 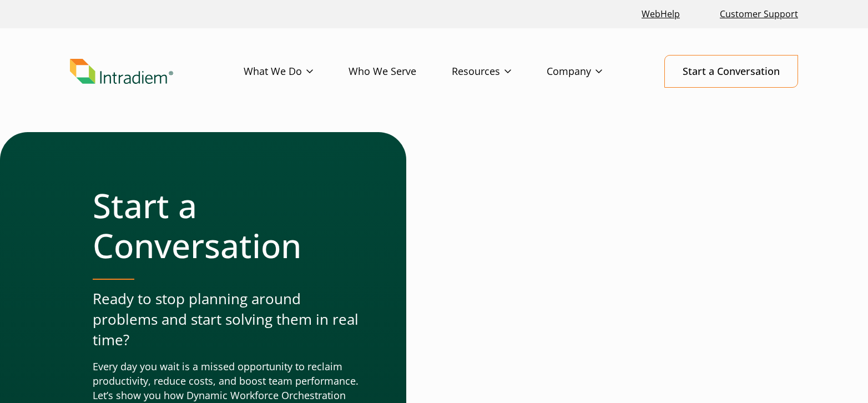 What do you see at coordinates (499, 72) in the screenshot?
I see `a: Resources` at bounding box center [499, 72].